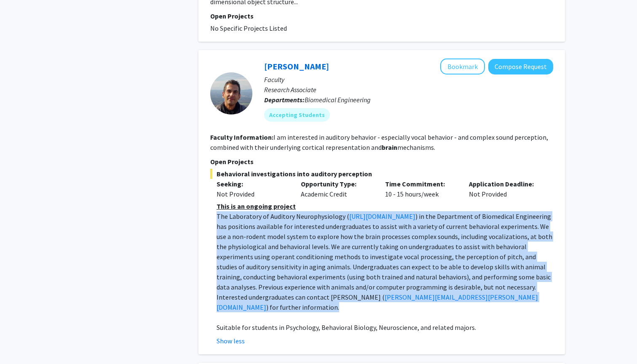 Image resolution: width=637 pixels, height=364 pixels. I want to click on mat-chip: Accepting Students, so click(297, 115).